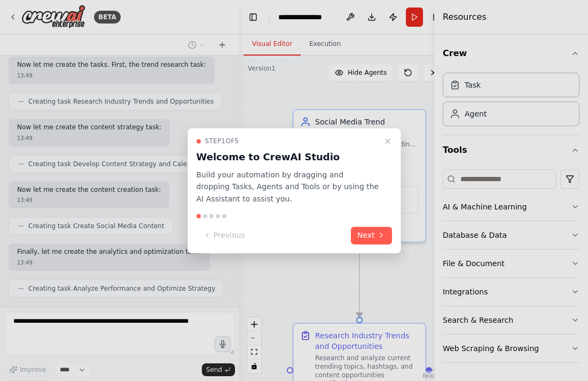 This screenshot has height=381, width=588. What do you see at coordinates (288, 157) in the screenshot?
I see `h3: Welcome to CrewAI Studio` at bounding box center [288, 157].